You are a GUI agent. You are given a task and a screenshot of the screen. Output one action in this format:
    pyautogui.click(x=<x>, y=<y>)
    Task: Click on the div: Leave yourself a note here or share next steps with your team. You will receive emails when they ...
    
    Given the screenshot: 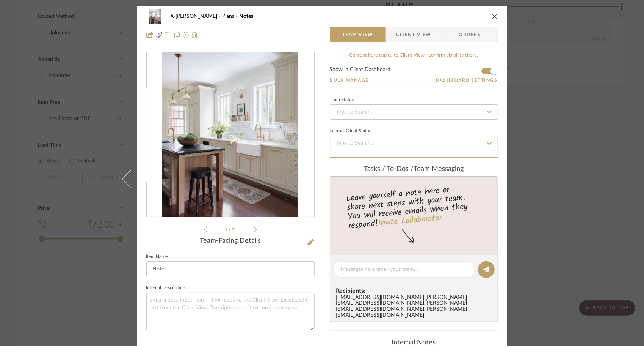 What is the action you would take?
    pyautogui.click(x=413, y=207)
    